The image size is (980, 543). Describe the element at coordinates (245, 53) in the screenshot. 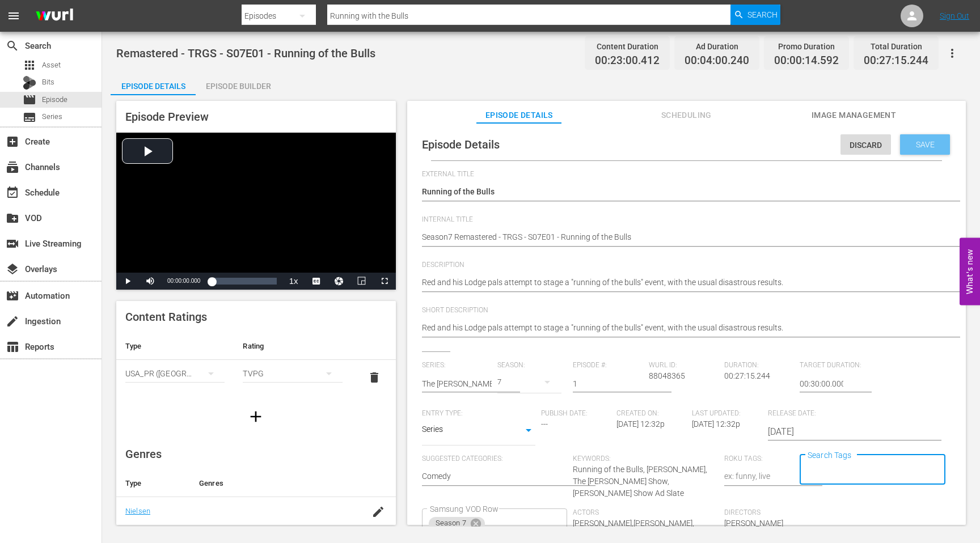

I see `span: Remastered - TRGS - S07E01 - Running of the Bulls` at that location.